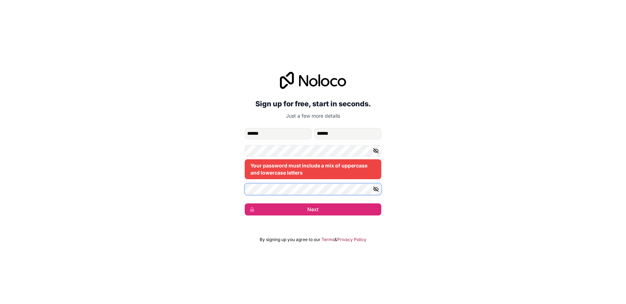 This screenshot has width=626, height=304. What do you see at coordinates (313, 151) in the screenshot?
I see `input: Password` at bounding box center [313, 151].